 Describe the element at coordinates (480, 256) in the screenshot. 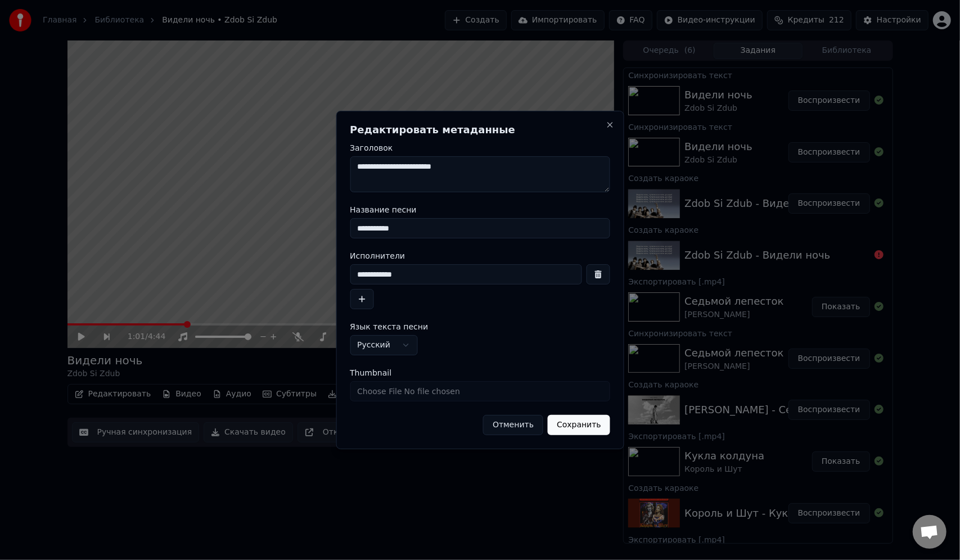

I see `label: Исполнители` at that location.